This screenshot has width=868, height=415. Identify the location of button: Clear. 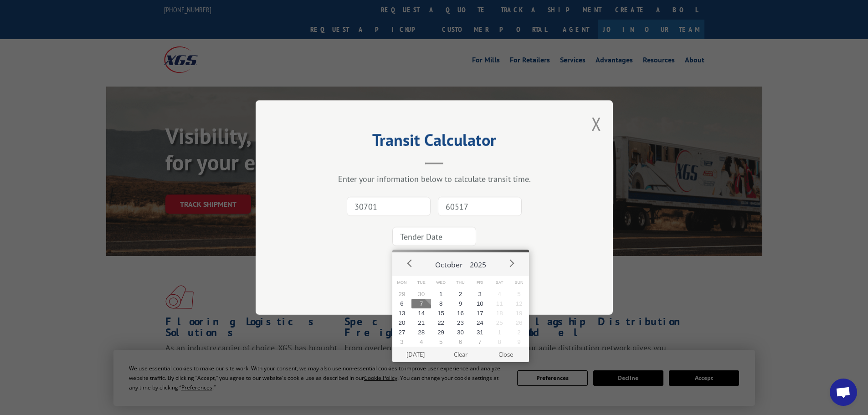
(460, 354).